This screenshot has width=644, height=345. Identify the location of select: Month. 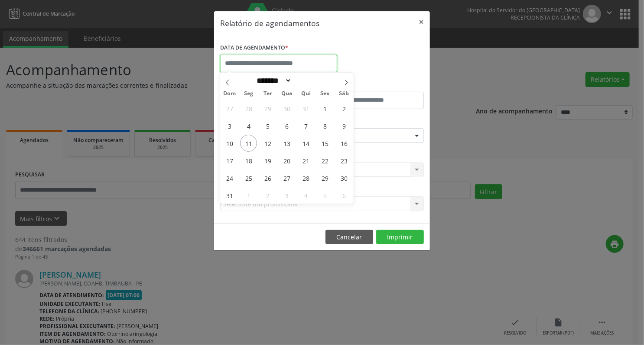
(273, 81).